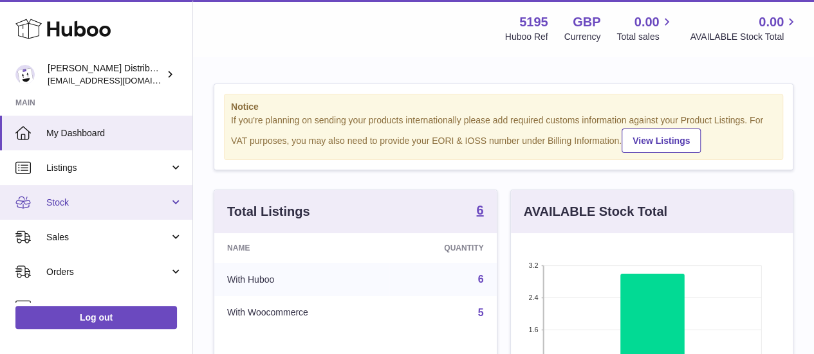  I want to click on td: With Huboo, so click(302, 280).